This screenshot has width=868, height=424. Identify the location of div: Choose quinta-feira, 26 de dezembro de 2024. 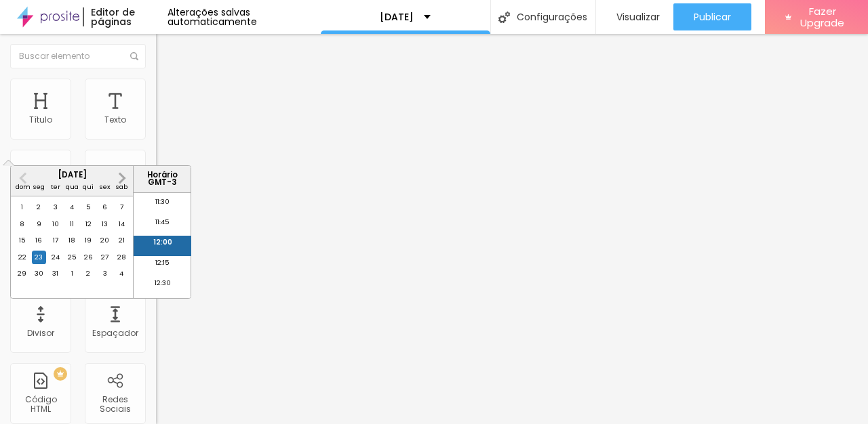
(88, 257).